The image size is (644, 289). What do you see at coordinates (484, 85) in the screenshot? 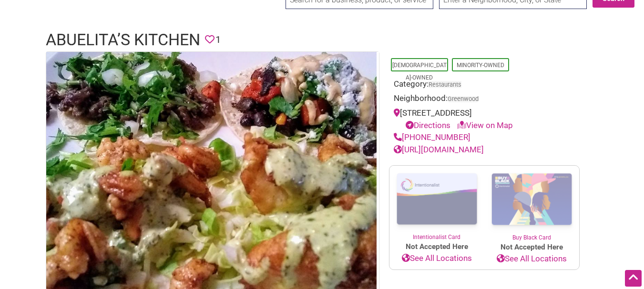
I see `div: Category:` at bounding box center [484, 85].